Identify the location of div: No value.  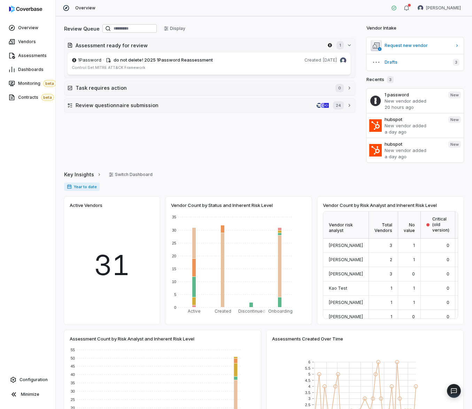
(409, 225).